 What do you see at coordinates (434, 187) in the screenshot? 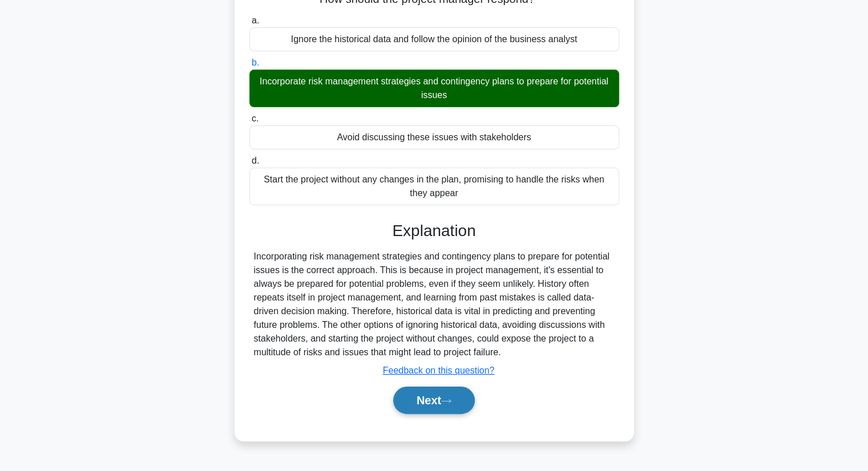
I see `div: Start the project without any changes in the plan, promising to handle the risks when they appear` at bounding box center [434, 187].